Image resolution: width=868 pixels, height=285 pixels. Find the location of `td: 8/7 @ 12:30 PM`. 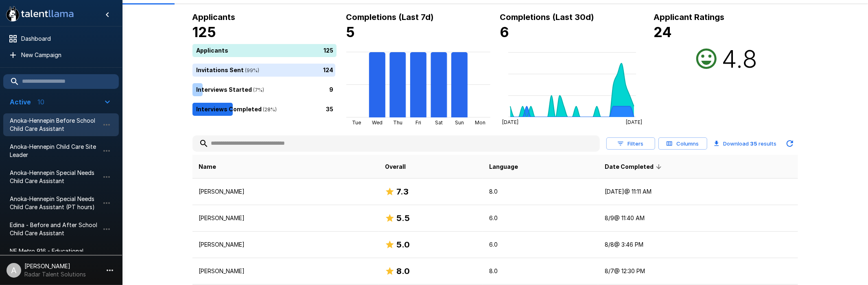

td: 8/7 @ 12:30 PM is located at coordinates (698, 271).